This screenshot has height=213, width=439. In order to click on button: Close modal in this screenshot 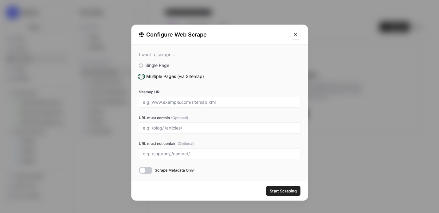, I will do `click(296, 35)`.